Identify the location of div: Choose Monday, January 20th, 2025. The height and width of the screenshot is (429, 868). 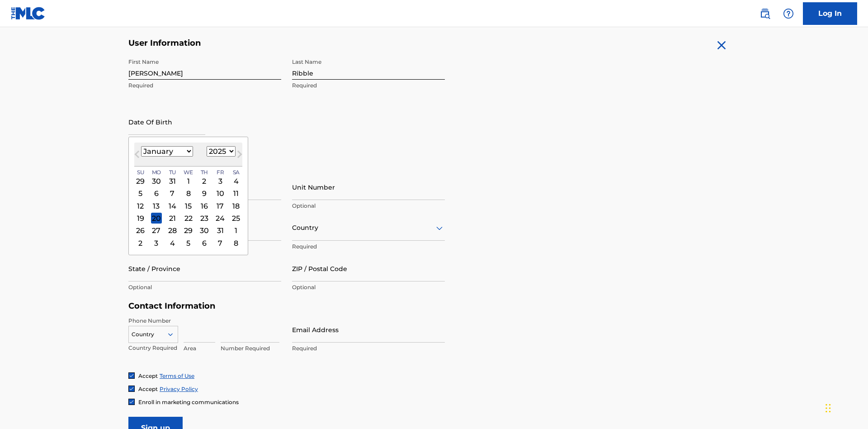
(156, 218).